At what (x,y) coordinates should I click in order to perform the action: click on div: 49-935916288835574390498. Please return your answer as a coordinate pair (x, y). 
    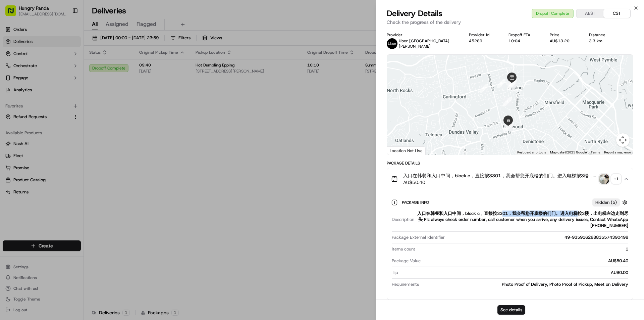
    Looking at the image, I should click on (537, 237).